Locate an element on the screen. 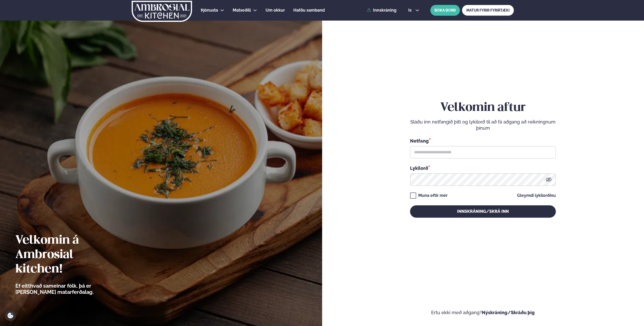  div: Netfang is located at coordinates (482, 141).